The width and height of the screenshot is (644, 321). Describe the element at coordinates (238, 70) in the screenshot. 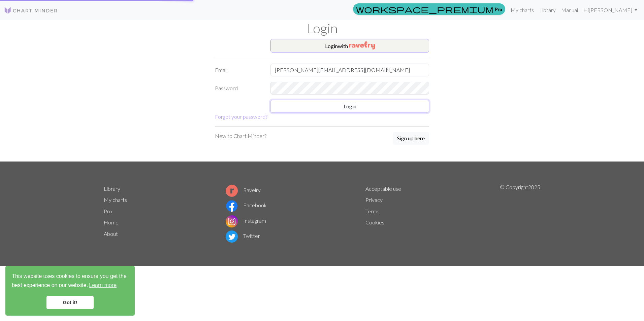

I see `label: Email` at that location.